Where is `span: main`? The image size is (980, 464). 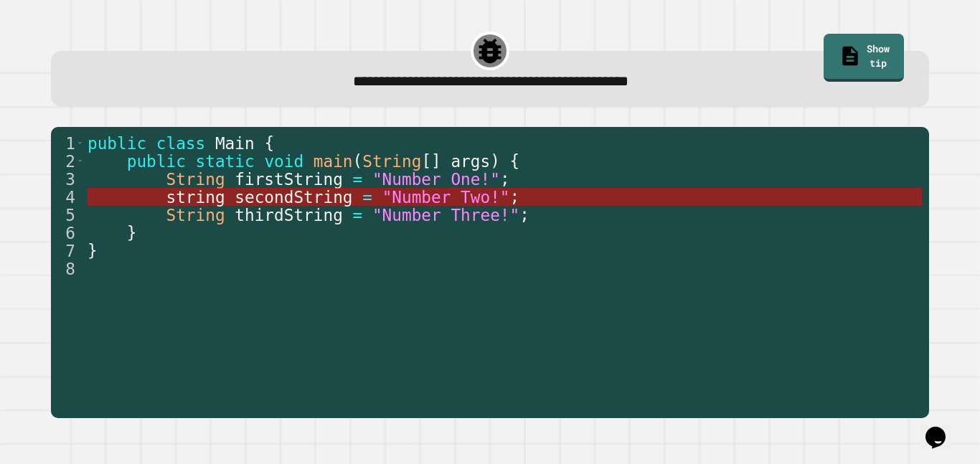
span: main is located at coordinates (333, 162).